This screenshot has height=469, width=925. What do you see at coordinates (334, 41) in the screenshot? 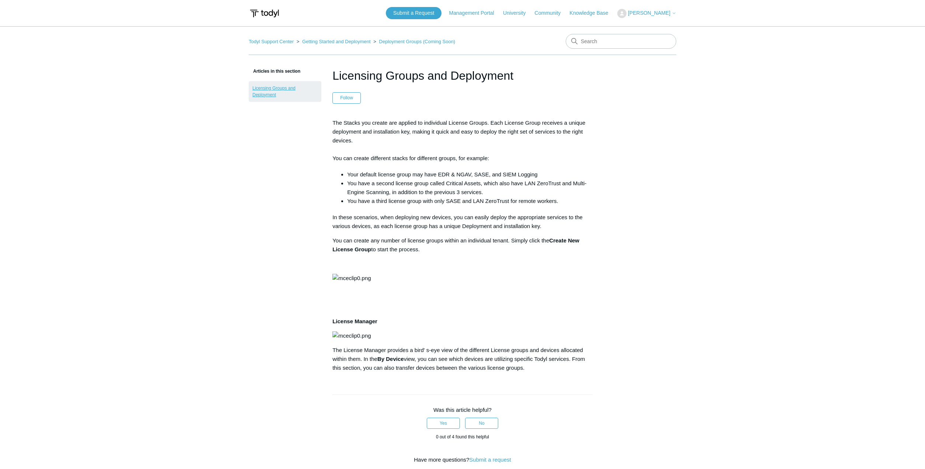
I see `li: Getting Started and Deployment` at bounding box center [334, 41].